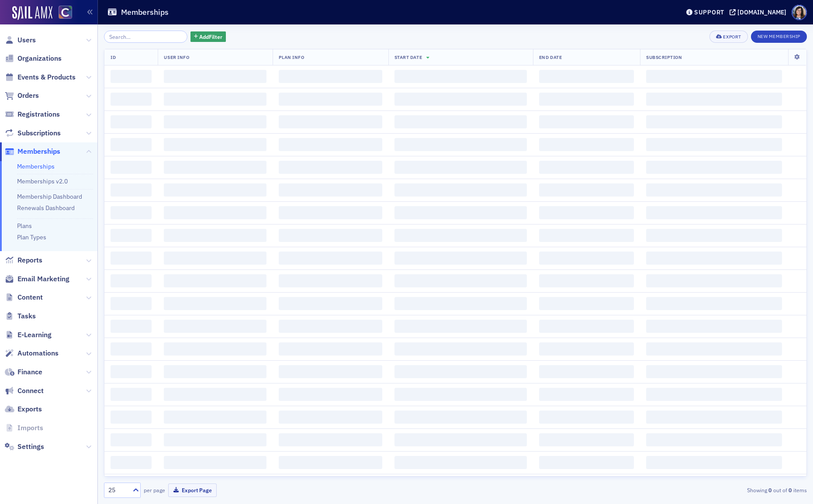 The height and width of the screenshot is (504, 813). I want to click on a: Registrations, so click(32, 115).